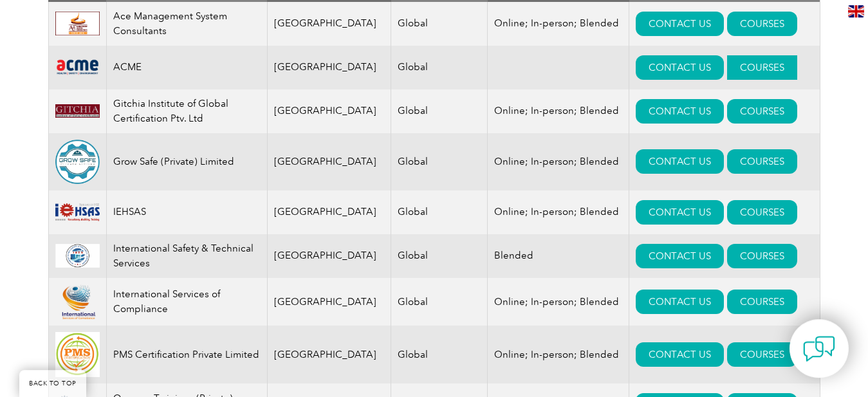 The image size is (868, 397). I want to click on img: 0f03f964-e57c-ec11-8d20-002248158ec2-logo.png, so click(77, 67).